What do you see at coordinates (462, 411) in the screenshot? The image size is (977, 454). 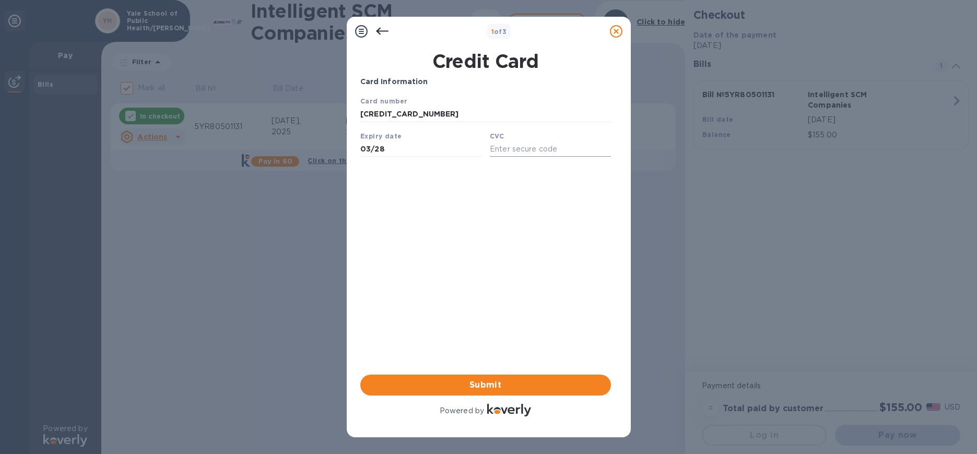 I see `p: Powered by` at bounding box center [462, 411].